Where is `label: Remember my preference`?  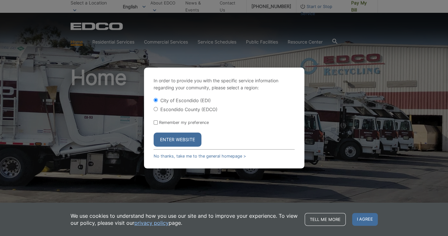
label: Remember my preference is located at coordinates (184, 122).